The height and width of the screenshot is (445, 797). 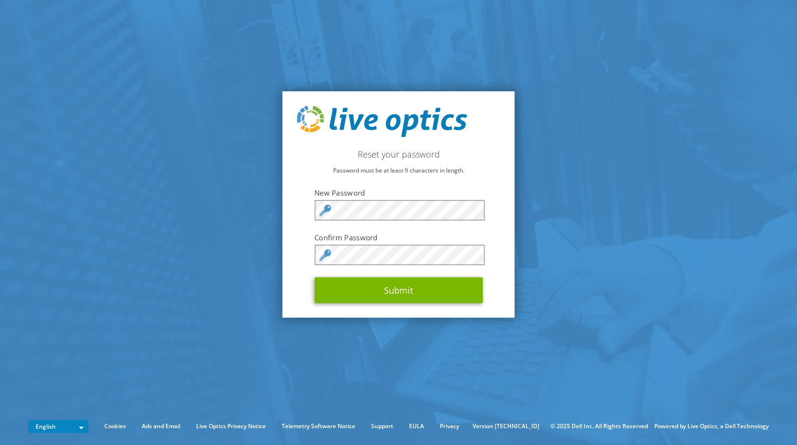 I want to click on li: Powered by Live Optics, a Dell Technology, so click(x=712, y=426).